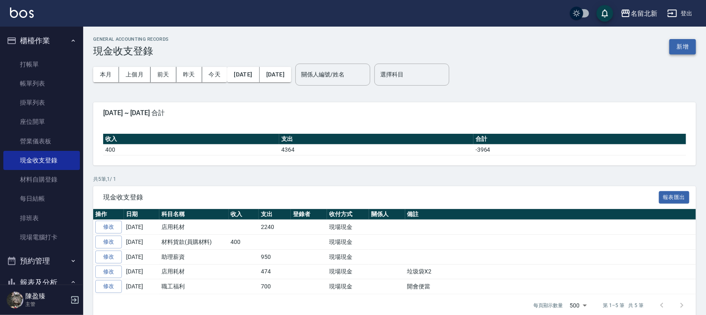  Describe the element at coordinates (550, 215) in the screenshot. I see `th: 備註` at that location.